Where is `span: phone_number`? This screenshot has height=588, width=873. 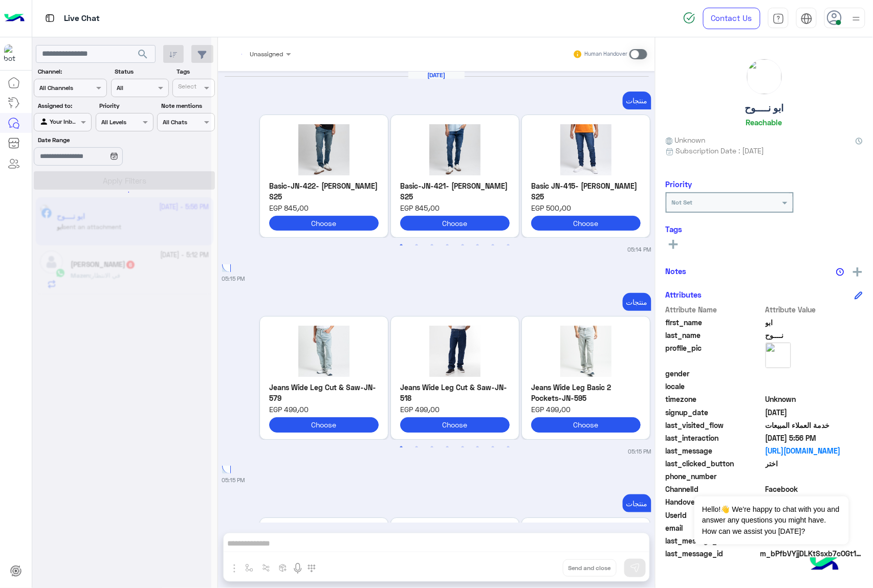
span: phone_number is located at coordinates (714, 476).